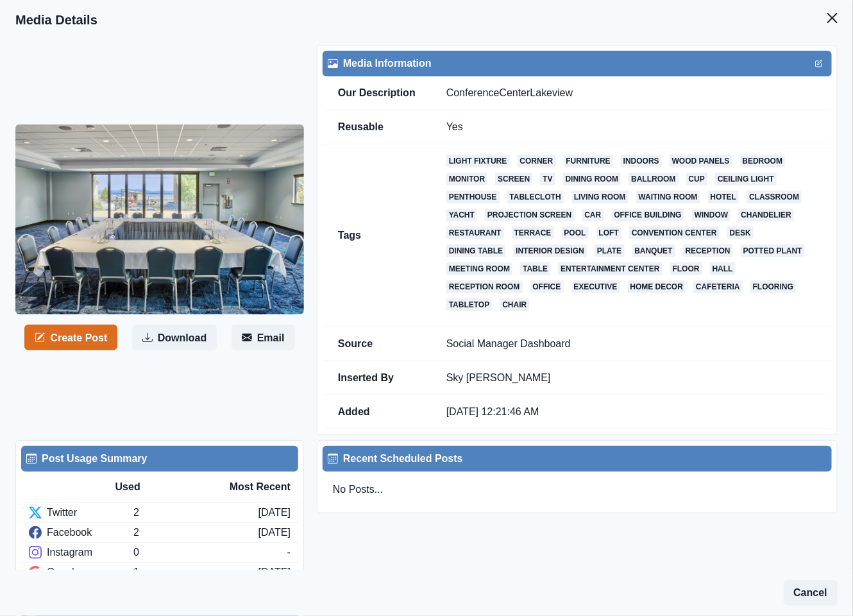 This screenshot has height=616, width=853. What do you see at coordinates (479, 269) in the screenshot?
I see `a: meeting room` at bounding box center [479, 269].